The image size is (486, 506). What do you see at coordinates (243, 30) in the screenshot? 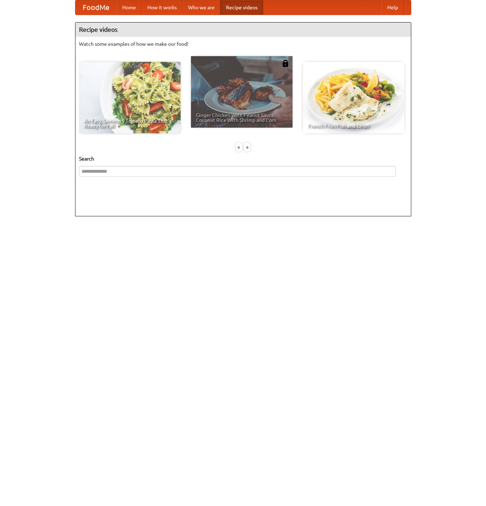
I see `h4: Recipe videos` at bounding box center [243, 30].